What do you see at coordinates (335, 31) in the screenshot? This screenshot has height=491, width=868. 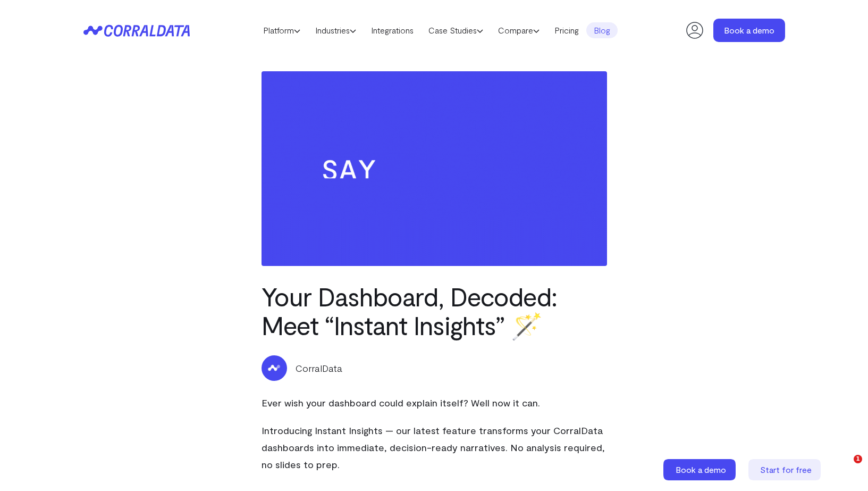 I see `a: Industries` at bounding box center [335, 31].